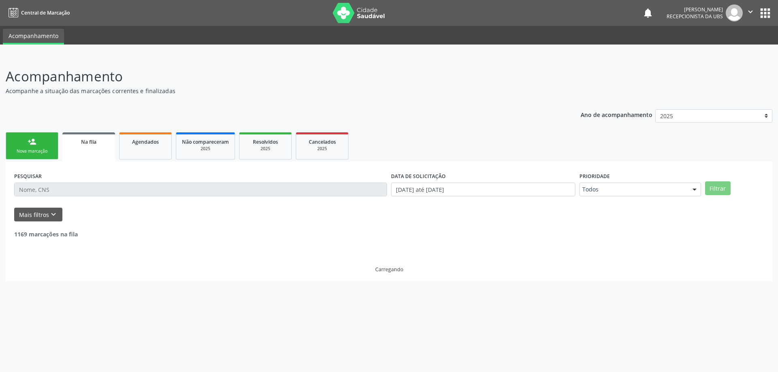 The height and width of the screenshot is (372, 778). I want to click on button: notifications, so click(648, 13).